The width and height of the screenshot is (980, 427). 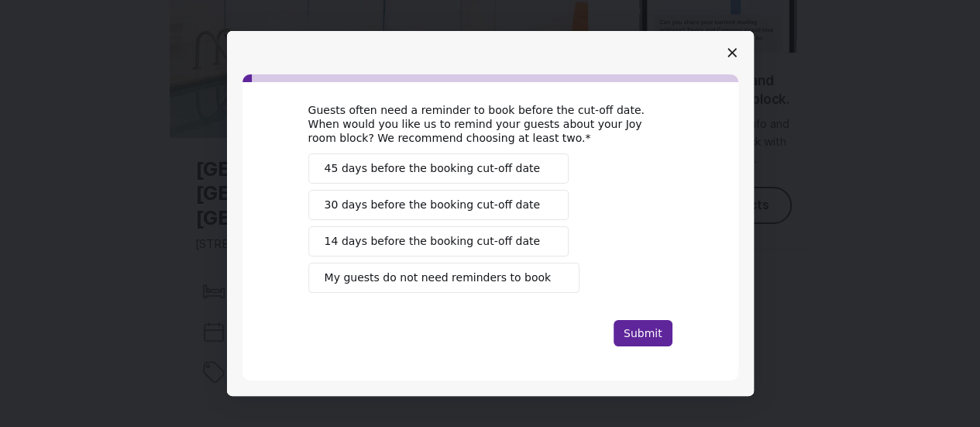 What do you see at coordinates (438, 168) in the screenshot?
I see `button: 45 days before the booking cut-off date` at bounding box center [438, 168].